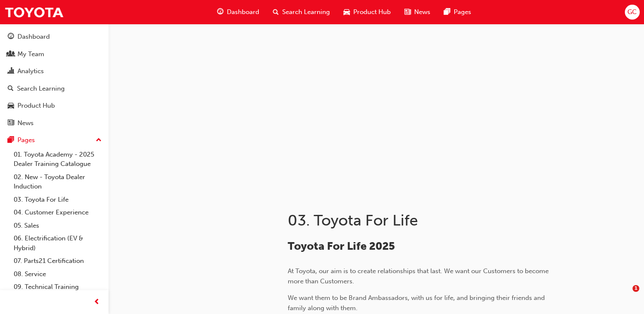  What do you see at coordinates (54, 54) in the screenshot?
I see `a: My Team` at bounding box center [54, 54].